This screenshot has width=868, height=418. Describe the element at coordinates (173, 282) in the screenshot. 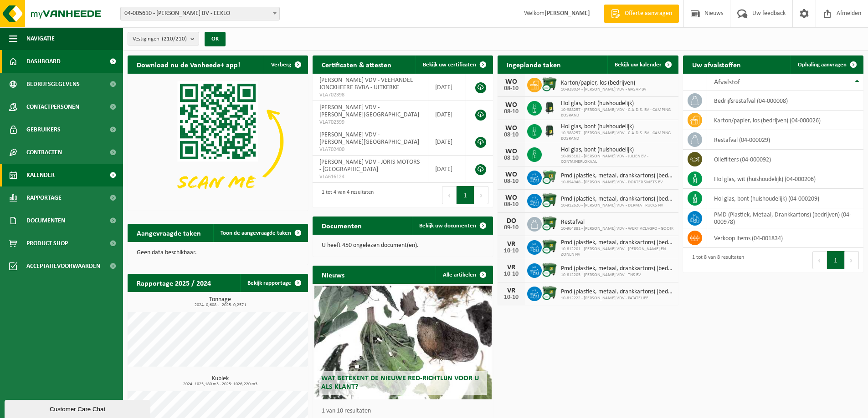

I see `h2: Rapportage 2025 / 2024` at that location.